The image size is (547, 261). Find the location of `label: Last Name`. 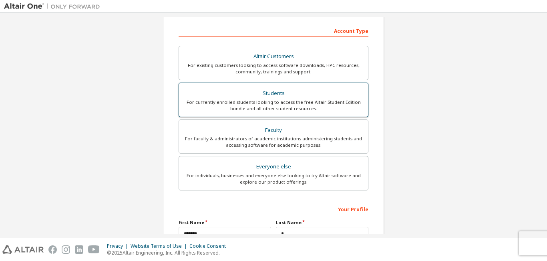

label: Last Name is located at coordinates (322, 222).